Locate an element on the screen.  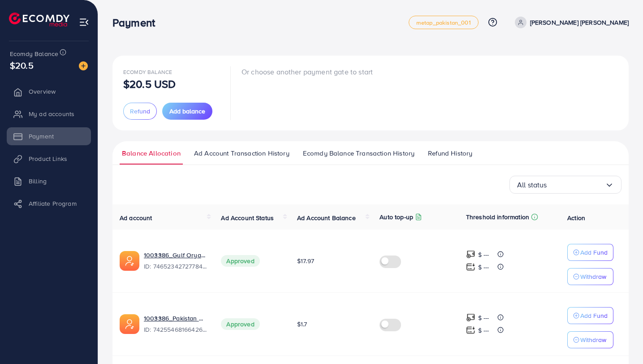
a: 1003386_Gulf Orya_1738135311444 is located at coordinates (175, 255).